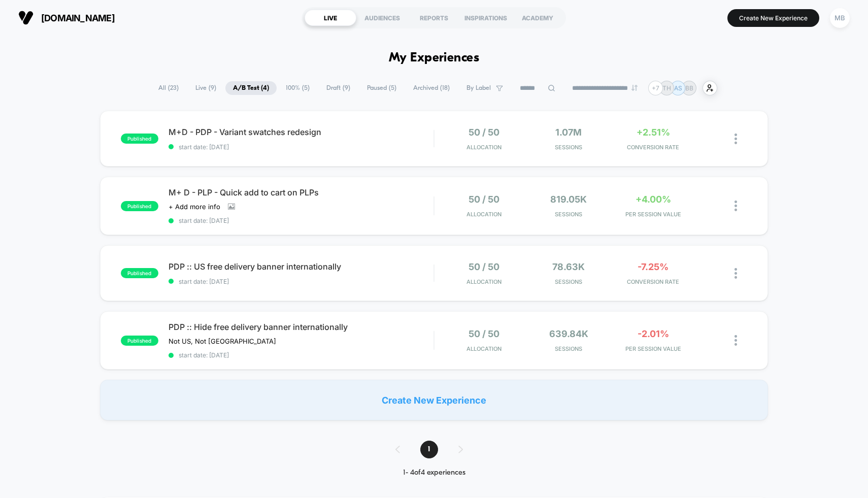  What do you see at coordinates (434, 18) in the screenshot?
I see `div: REPORTS` at bounding box center [434, 18].